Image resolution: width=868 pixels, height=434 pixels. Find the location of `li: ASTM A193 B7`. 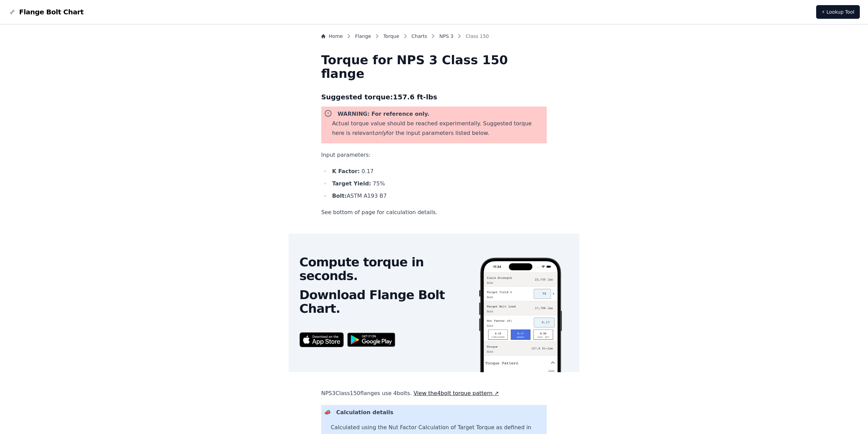

li: ASTM A193 B7 is located at coordinates (439, 196).